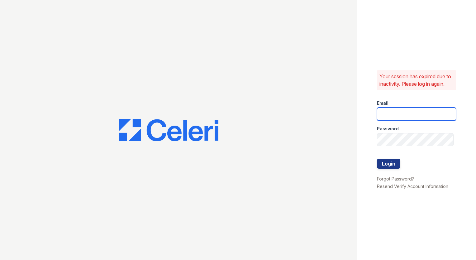 The width and height of the screenshot is (476, 260). What do you see at coordinates (395, 178) in the screenshot?
I see `a: Forgot Password?` at bounding box center [395, 178].